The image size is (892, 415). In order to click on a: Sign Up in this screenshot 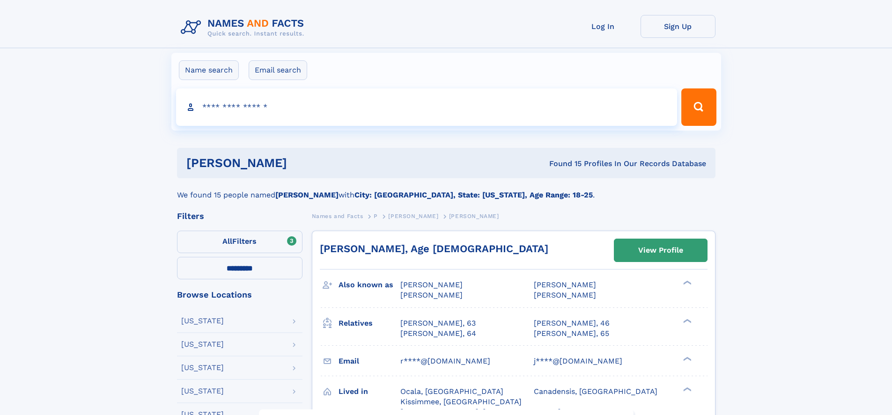, I will do `click(678, 26)`.